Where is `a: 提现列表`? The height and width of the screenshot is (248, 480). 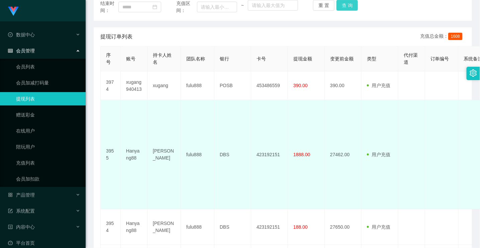 a: 提现列表 is located at coordinates (48, 99).